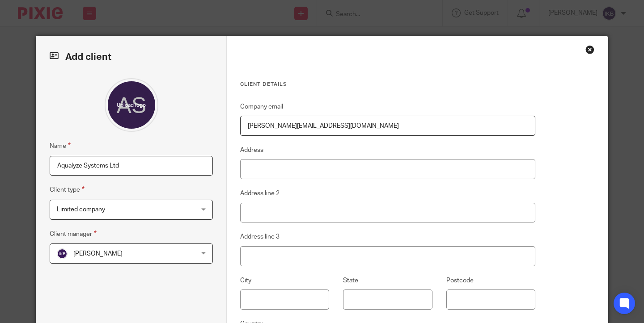 The height and width of the screenshot is (323, 644). What do you see at coordinates (81, 209) in the screenshot?
I see `span: Limited company` at bounding box center [81, 209].